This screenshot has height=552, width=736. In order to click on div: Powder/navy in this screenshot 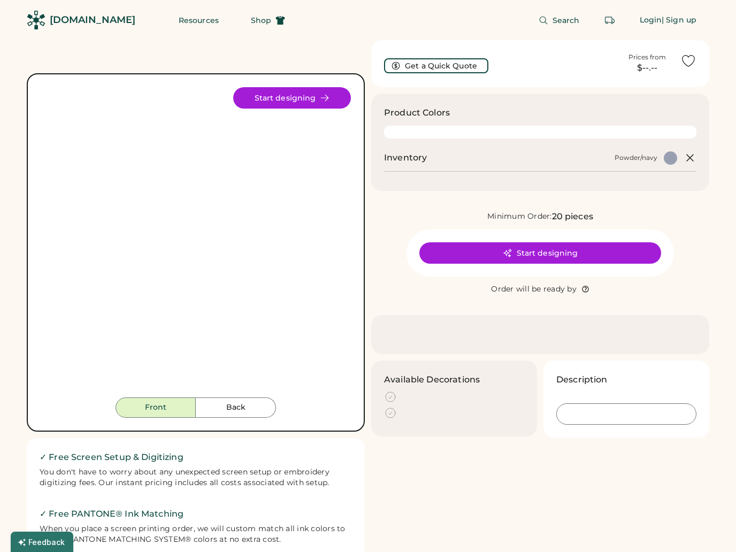, I will do `click(636, 158)`.